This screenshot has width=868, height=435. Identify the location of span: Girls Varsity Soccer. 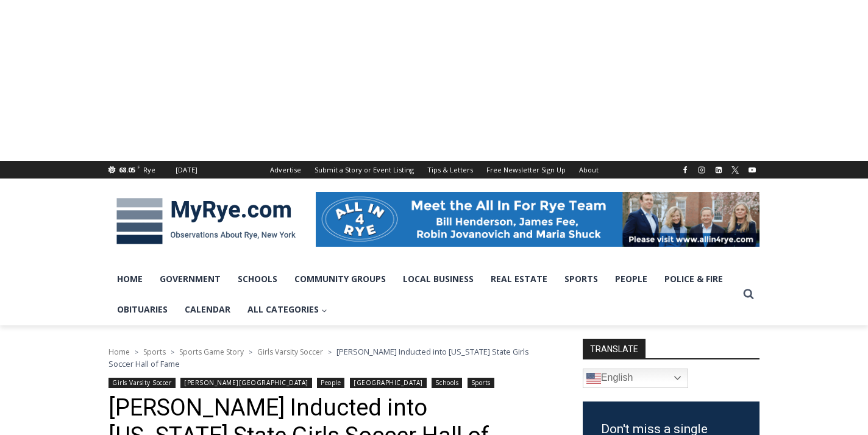
(290, 351).